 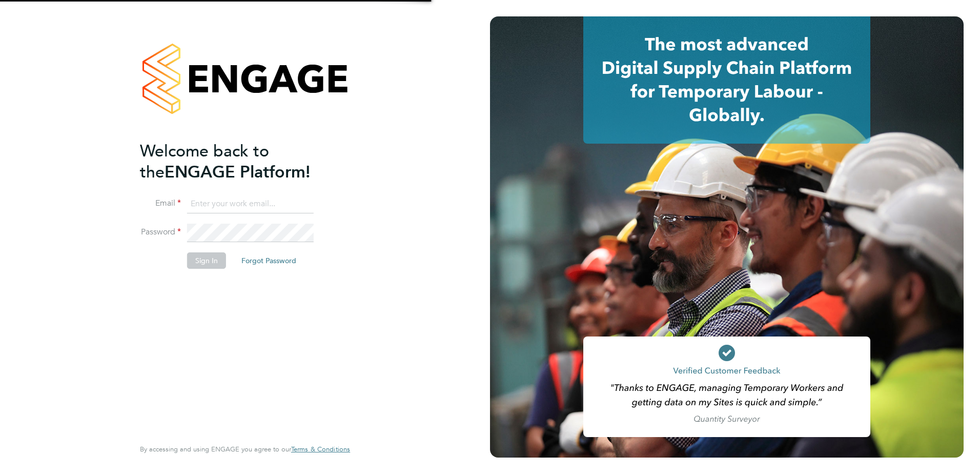 What do you see at coordinates (320, 449) in the screenshot?
I see `span: Terms & Conditions` at bounding box center [320, 449].